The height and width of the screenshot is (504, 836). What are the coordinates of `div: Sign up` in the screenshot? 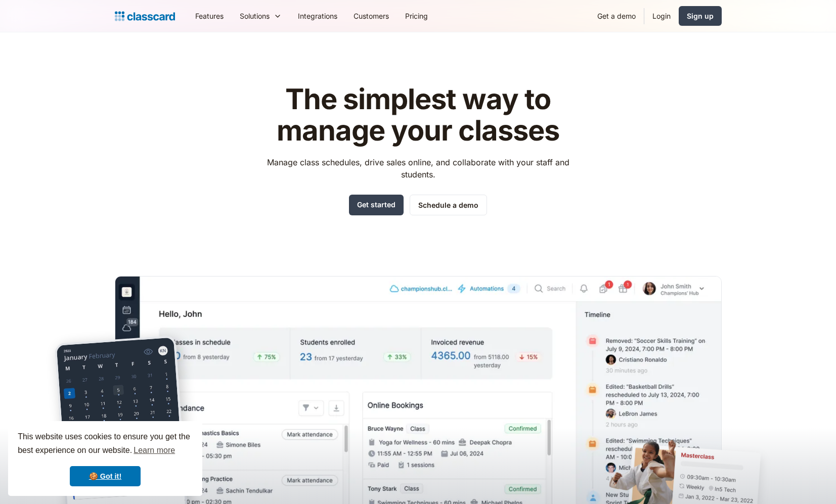 It's located at (700, 16).